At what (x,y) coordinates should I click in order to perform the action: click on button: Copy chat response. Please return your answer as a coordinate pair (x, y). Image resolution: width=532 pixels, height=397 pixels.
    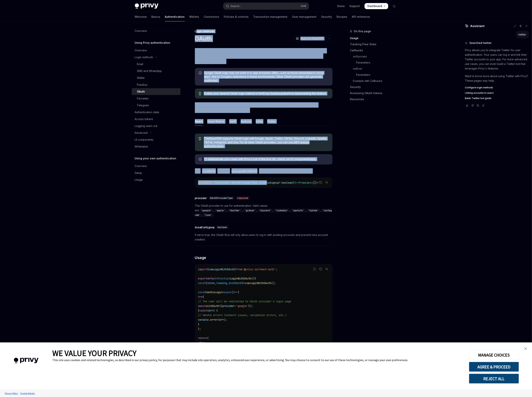
    Looking at the image, I should click on (478, 106).